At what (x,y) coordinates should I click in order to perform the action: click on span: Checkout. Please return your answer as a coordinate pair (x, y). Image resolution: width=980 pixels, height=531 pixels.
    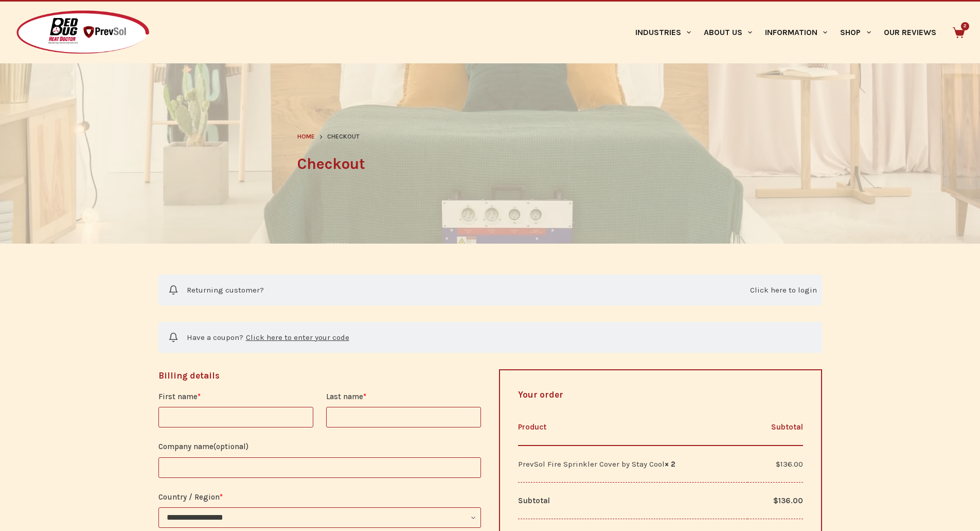
    Looking at the image, I should click on (343, 137).